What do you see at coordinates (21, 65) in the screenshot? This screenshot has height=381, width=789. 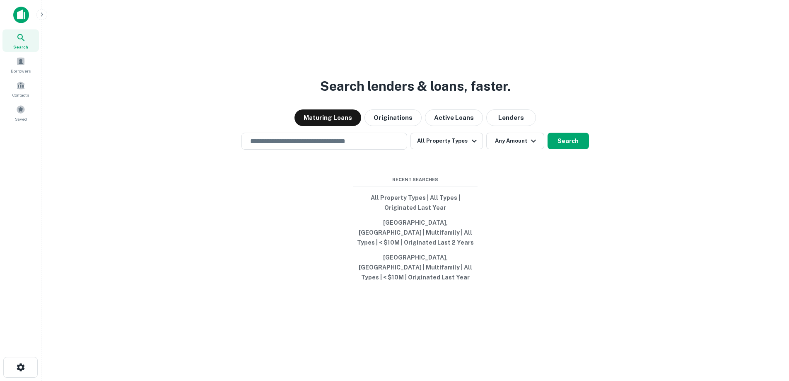 I see `a: Borrowers` at bounding box center [21, 65].